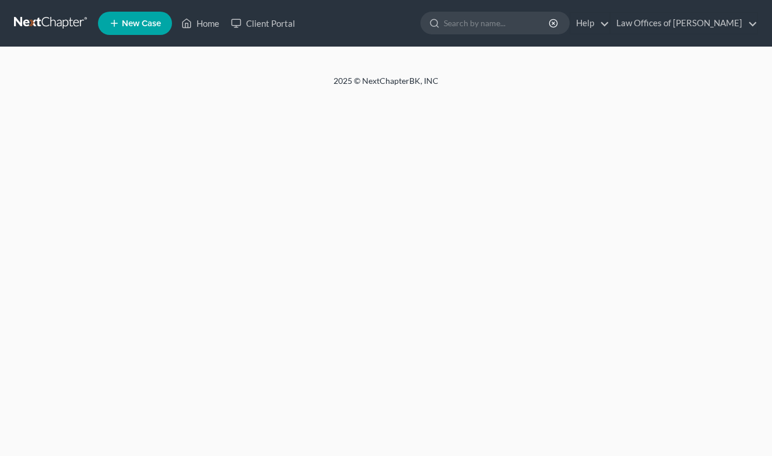 The width and height of the screenshot is (772, 456). What do you see at coordinates (263, 23) in the screenshot?
I see `a: Client Portal` at bounding box center [263, 23].